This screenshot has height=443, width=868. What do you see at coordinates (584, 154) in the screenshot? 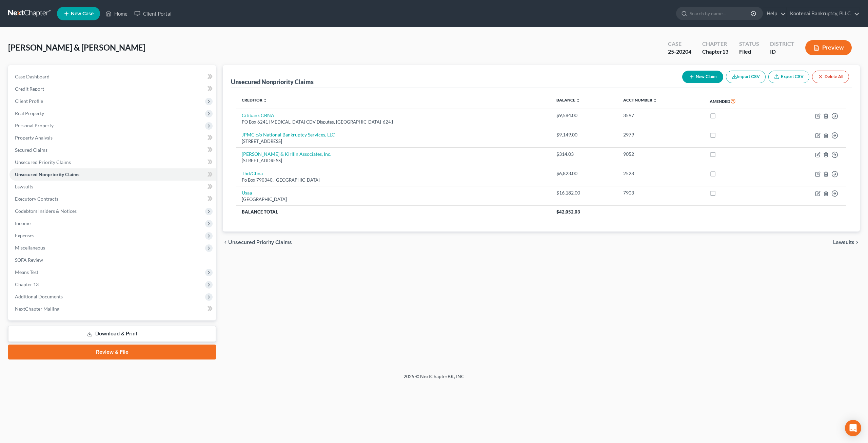
I see `div: $314.03` at bounding box center [584, 154].